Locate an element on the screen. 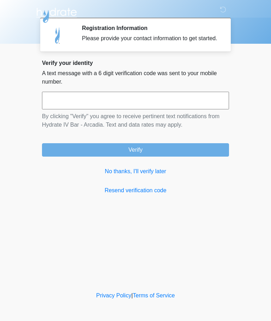 The image size is (271, 321). button: Verify is located at coordinates (135, 150).